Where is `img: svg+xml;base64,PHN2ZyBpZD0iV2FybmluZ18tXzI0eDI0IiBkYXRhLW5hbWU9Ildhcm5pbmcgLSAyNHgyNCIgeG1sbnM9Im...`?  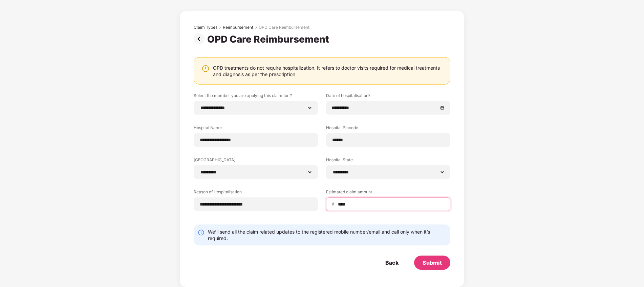 img: svg+xml;base64,PHN2ZyBpZD0iV2FybmluZ18tXzI0eDI0IiBkYXRhLW5hbWU9Ildhcm5pbmcgLSAyNHgyNCIgeG1sbnM9Im... is located at coordinates (205, 68).